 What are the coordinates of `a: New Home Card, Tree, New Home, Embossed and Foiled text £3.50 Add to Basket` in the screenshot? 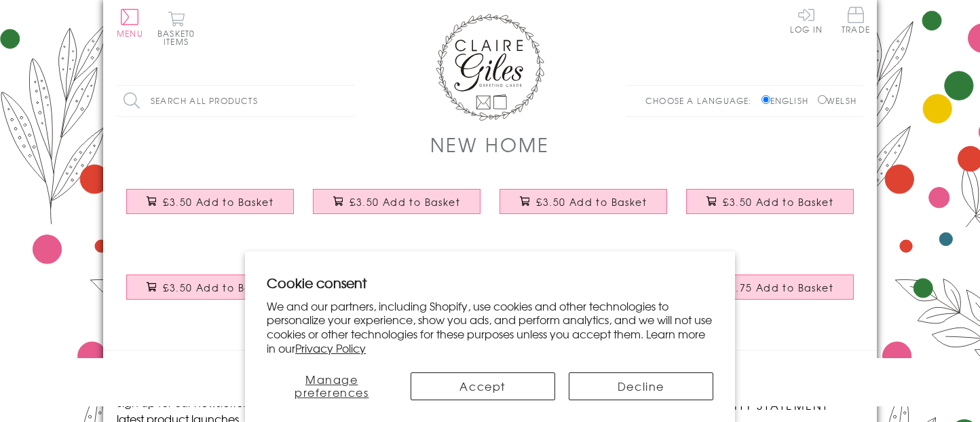 It's located at (210, 208).